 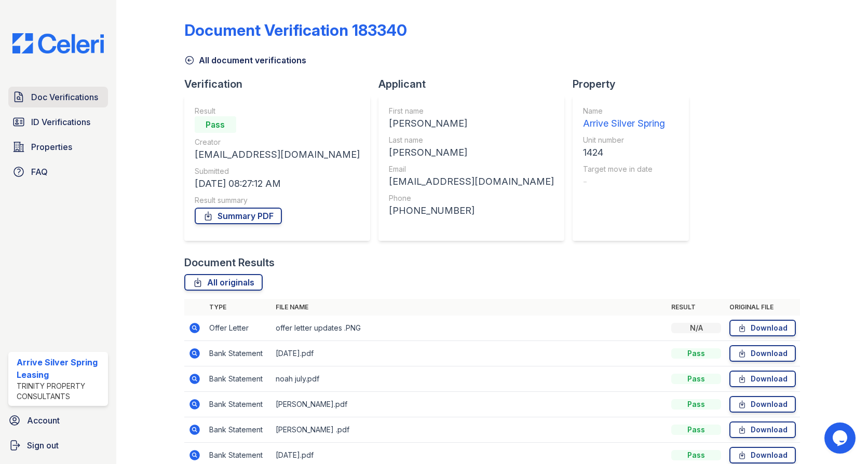 What do you see at coordinates (281, 84) in the screenshot?
I see `div: Verification` at bounding box center [281, 84].